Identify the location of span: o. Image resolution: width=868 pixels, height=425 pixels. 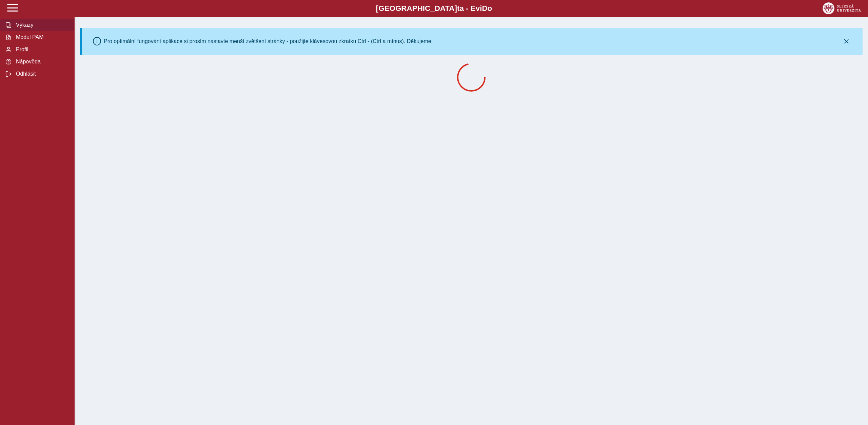
(490, 8).